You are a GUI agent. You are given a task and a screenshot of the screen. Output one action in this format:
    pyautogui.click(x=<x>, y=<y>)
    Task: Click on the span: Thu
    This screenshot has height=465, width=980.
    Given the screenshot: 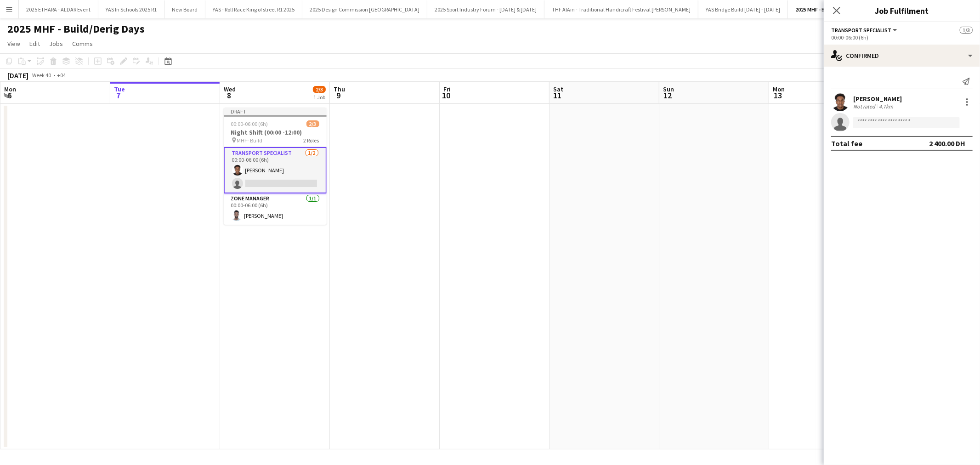 What is the action you would take?
    pyautogui.click(x=339, y=89)
    